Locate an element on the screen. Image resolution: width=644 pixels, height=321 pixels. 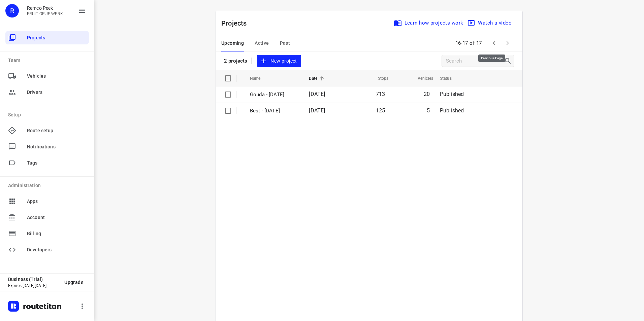
div: R is located at coordinates (12, 11).